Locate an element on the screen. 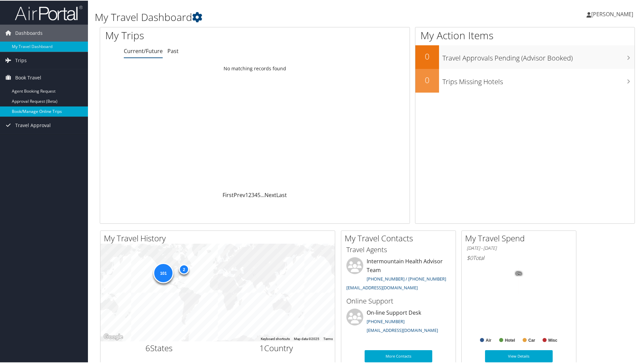  a: 3 is located at coordinates (253, 194).